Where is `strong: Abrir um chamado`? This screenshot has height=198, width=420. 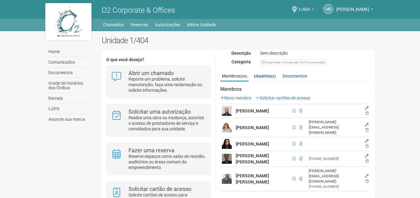 strong: Abrir um chamado is located at coordinates (151, 73).